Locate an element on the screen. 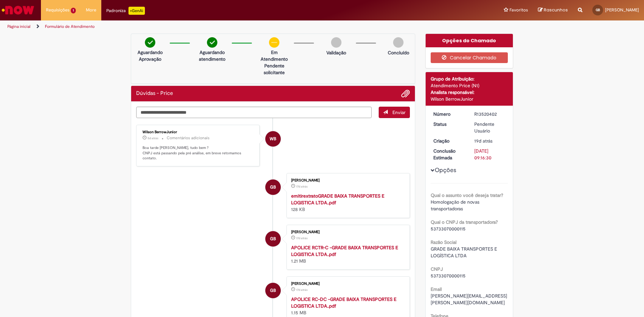 This screenshot has width=644, height=317. dt: Número is located at coordinates (449, 114).